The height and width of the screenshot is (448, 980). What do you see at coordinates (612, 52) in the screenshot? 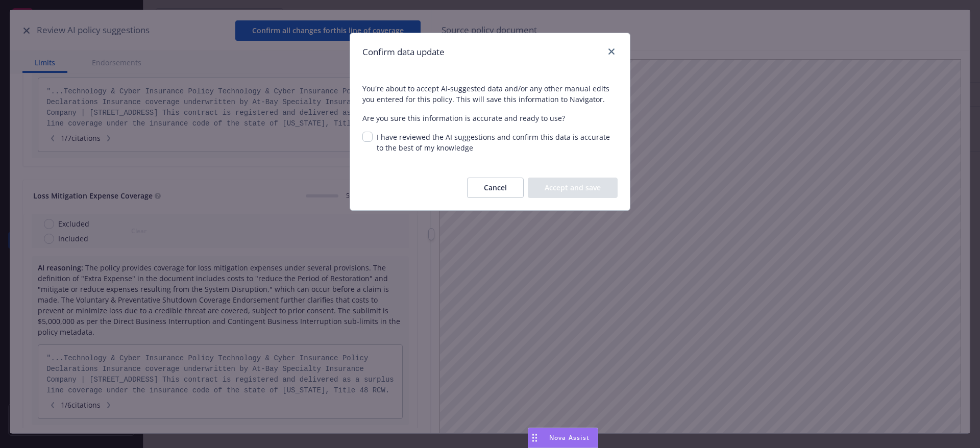
I see `a: close` at bounding box center [612, 52].